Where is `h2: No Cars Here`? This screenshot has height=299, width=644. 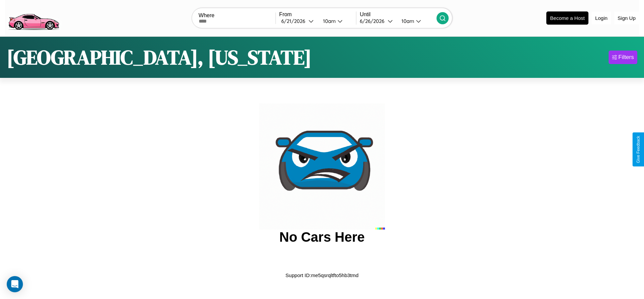 h2: No Cars Here is located at coordinates (321, 237).